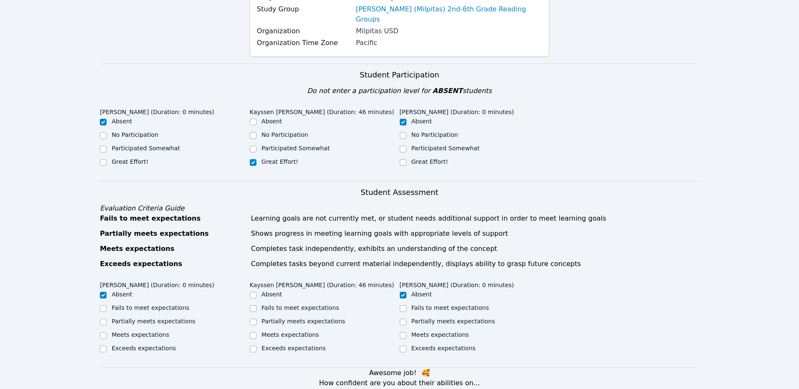 This screenshot has width=799, height=389. What do you see at coordinates (400, 91) in the screenshot?
I see `div: Do not enter a participation level for students` at bounding box center [400, 91].